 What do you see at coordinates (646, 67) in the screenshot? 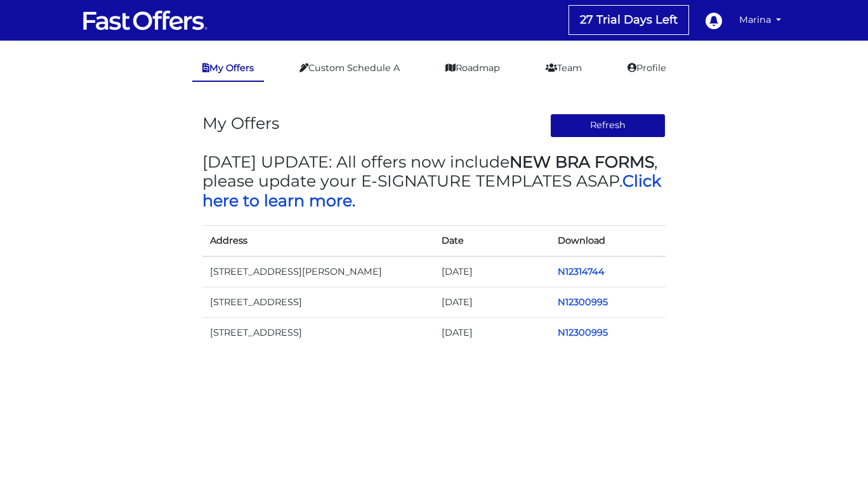
I see `a: Profile` at bounding box center [646, 67].